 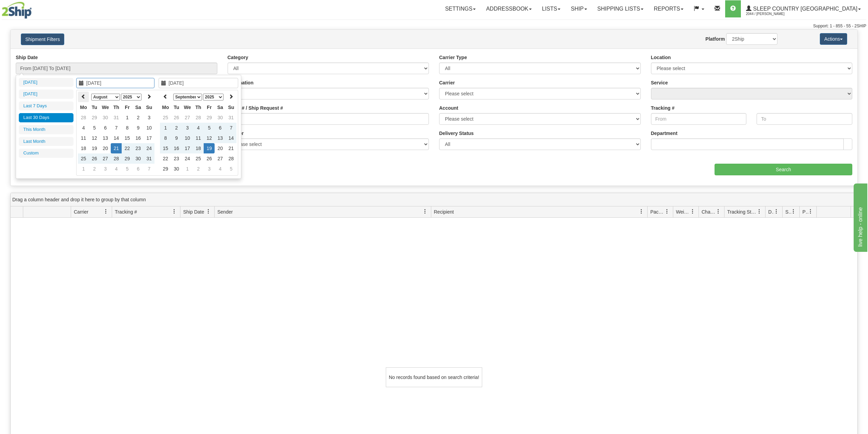 What do you see at coordinates (667, 211) in the screenshot?
I see `a: Packages filter column settings` at bounding box center [667, 211].